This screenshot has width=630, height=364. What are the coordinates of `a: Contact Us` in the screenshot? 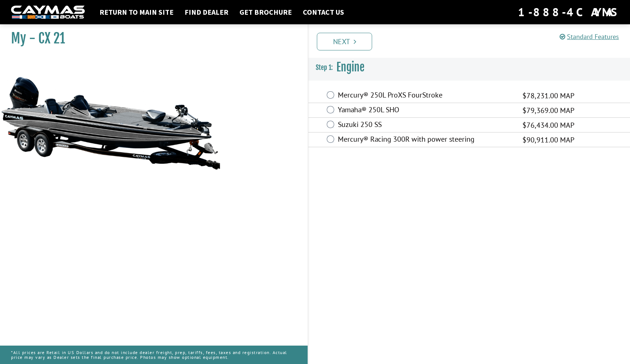 It's located at (323, 12).